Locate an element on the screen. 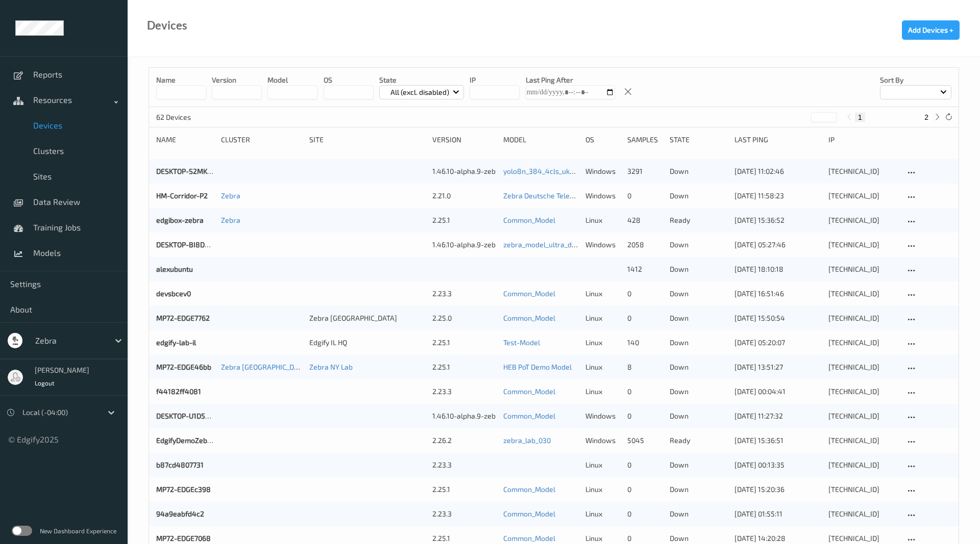  p: ready is located at coordinates (698, 221).